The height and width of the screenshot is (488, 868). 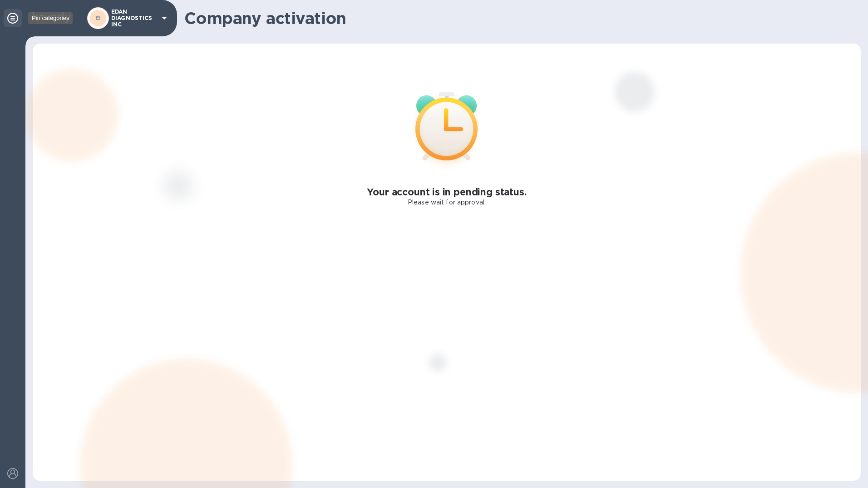 I want to click on h1: Company activation, so click(x=519, y=18).